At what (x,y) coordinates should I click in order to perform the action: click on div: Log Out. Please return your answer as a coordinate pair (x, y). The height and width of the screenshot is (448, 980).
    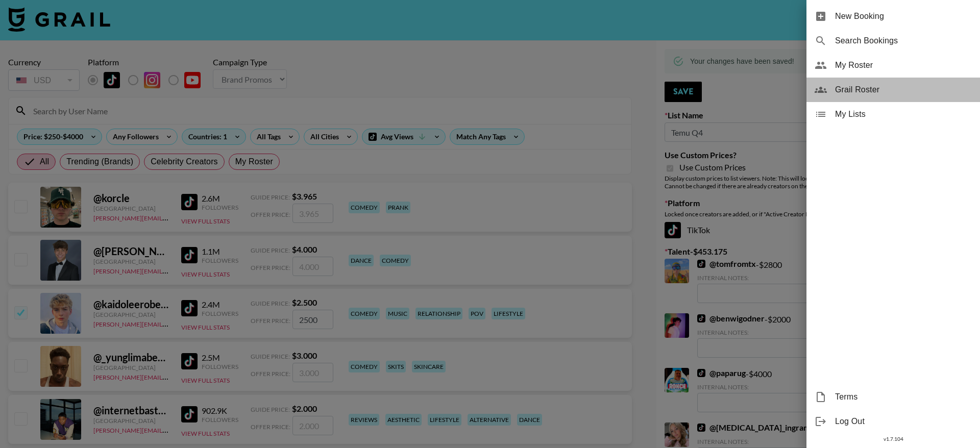
    Looking at the image, I should click on (894, 422).